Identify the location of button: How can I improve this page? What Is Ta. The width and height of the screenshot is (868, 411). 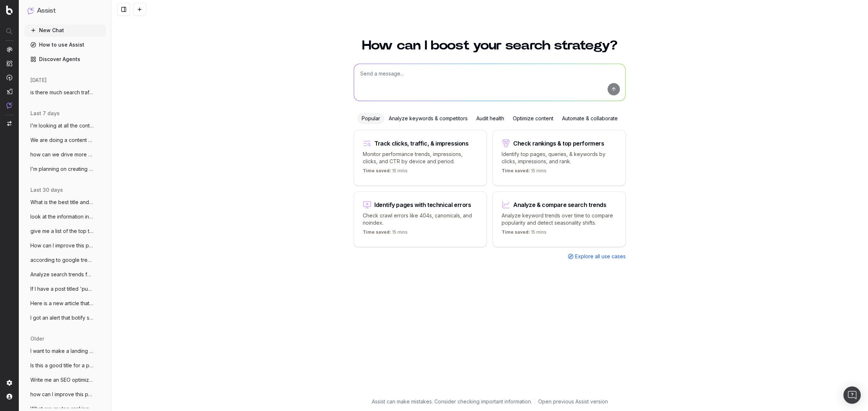
(65, 246).